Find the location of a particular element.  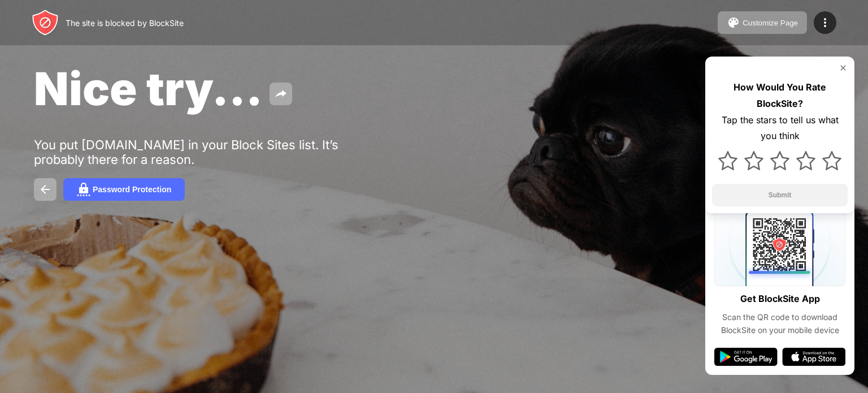

button: Customize Page is located at coordinates (762, 22).